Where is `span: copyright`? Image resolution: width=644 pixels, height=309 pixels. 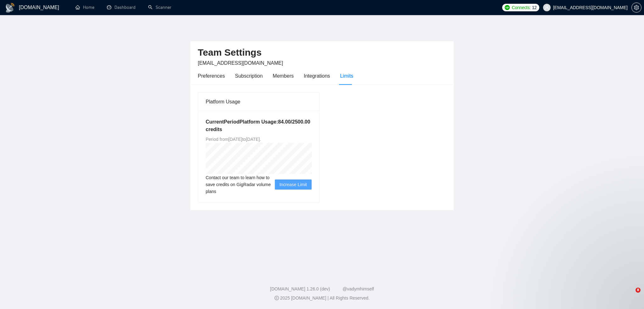
span: copyright is located at coordinates (277, 298).